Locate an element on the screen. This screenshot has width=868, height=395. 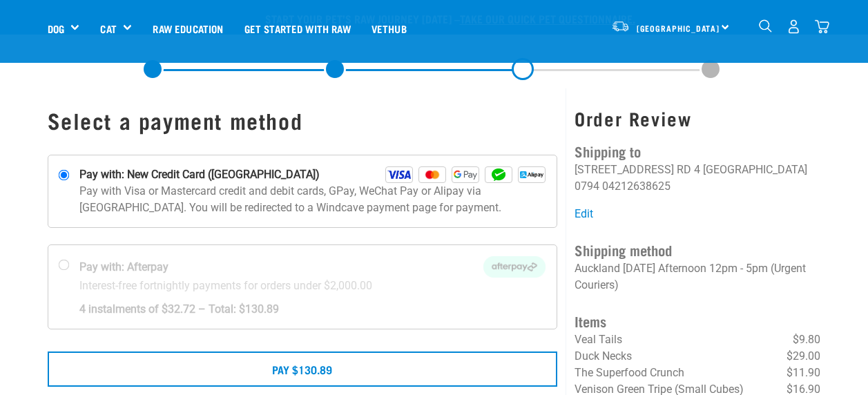
li: RD 4 is located at coordinates (688, 169).